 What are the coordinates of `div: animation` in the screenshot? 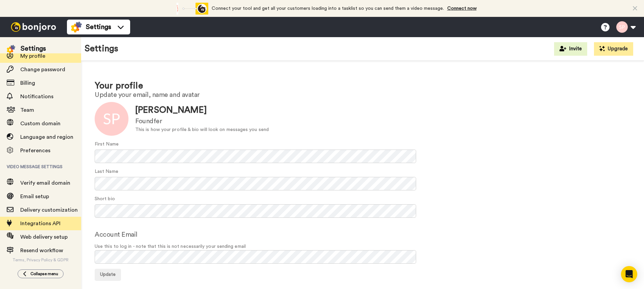 It's located at (190, 9).